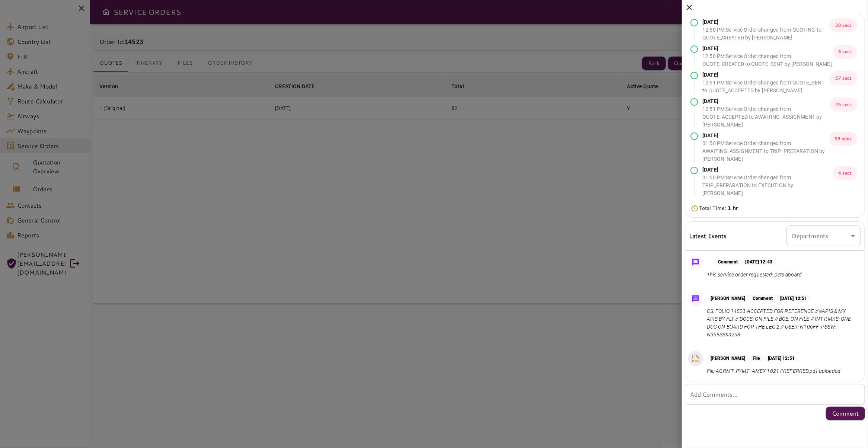 This screenshot has height=448, width=868. Describe the element at coordinates (695, 208) in the screenshot. I see `img: Timer Icon` at that location.